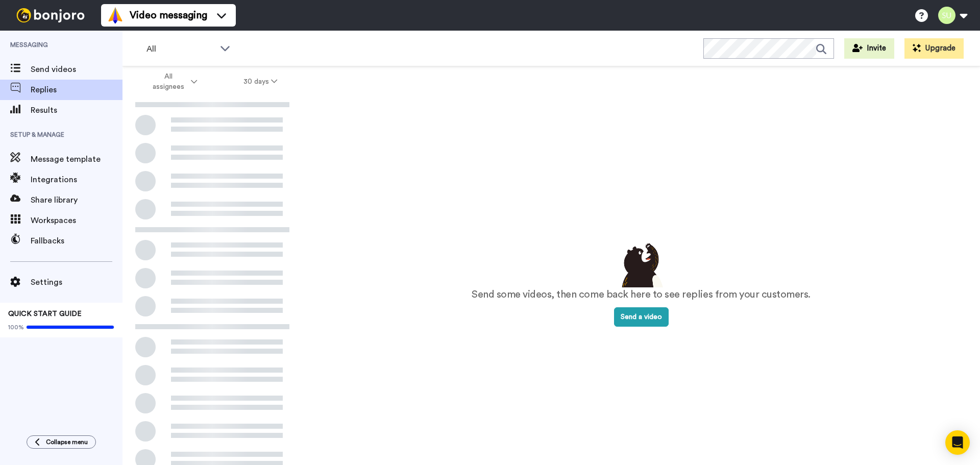  I want to click on a: Invite, so click(869, 48).